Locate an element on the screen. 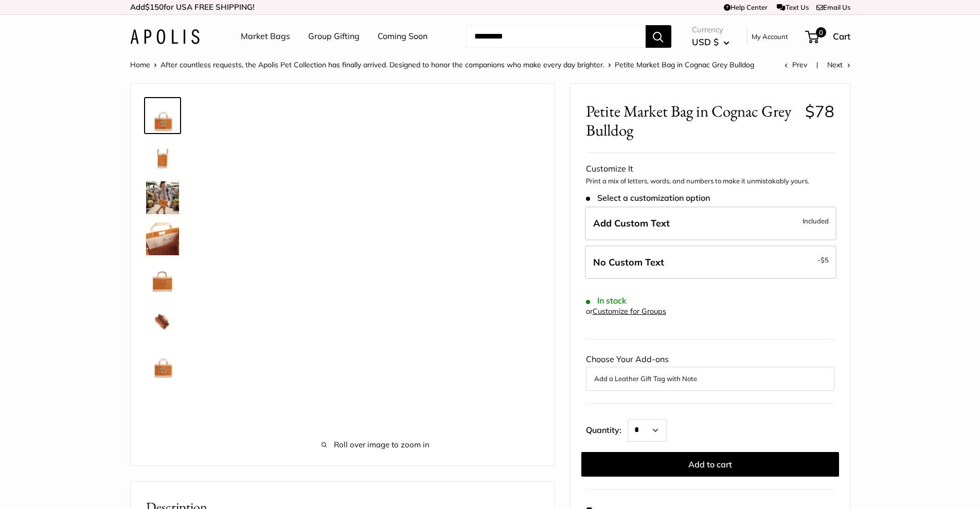  div: or is located at coordinates (626, 311).